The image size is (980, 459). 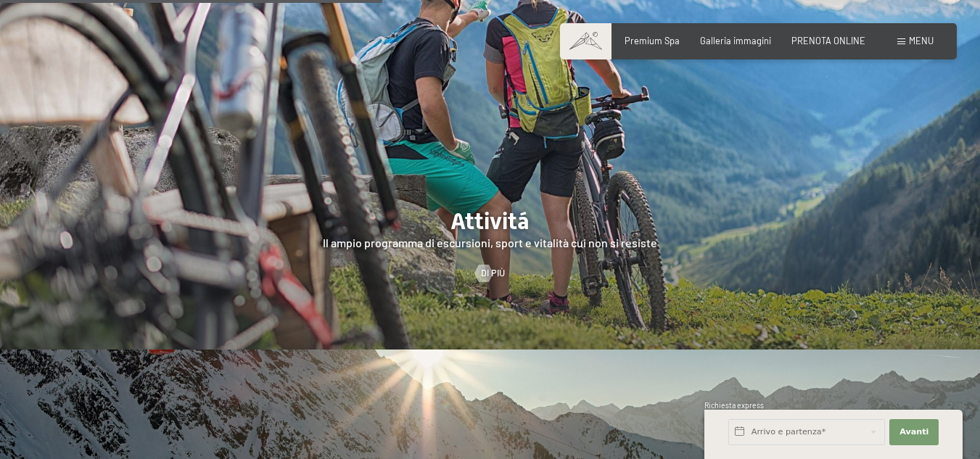 I want to click on span: Richiesta express, so click(x=734, y=405).